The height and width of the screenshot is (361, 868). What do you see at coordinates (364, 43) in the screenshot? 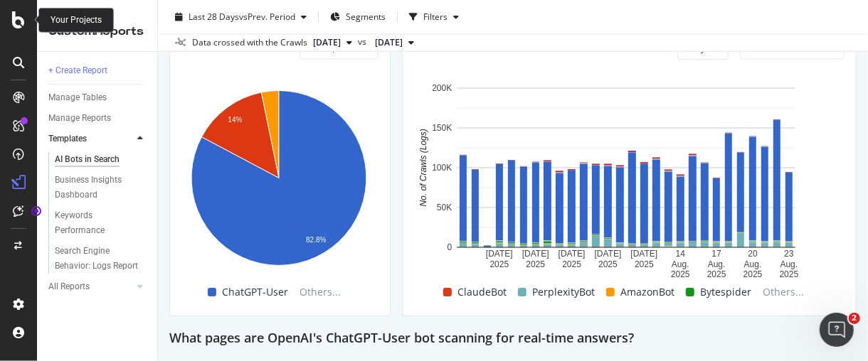
I see `span: vs` at bounding box center [364, 43].